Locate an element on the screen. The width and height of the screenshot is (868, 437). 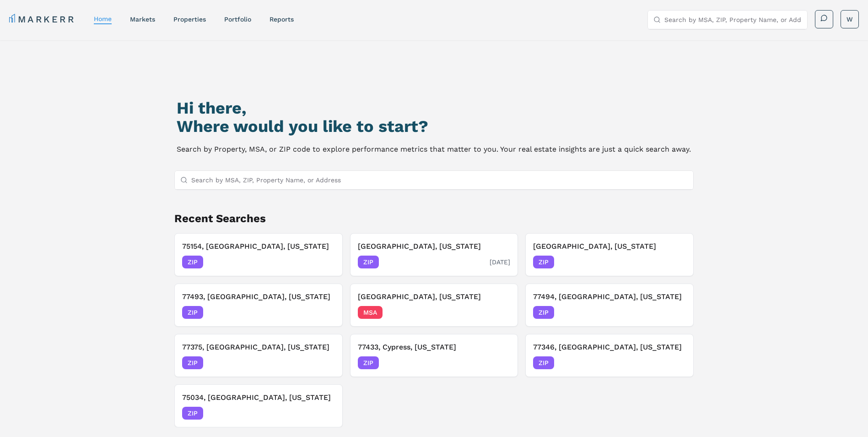
a: Portfolio is located at coordinates (237, 19).